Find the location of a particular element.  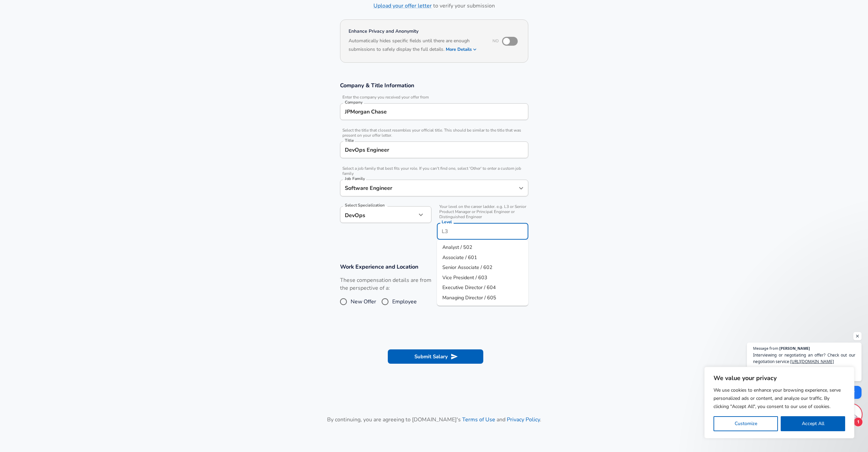

span: Executive Director / 604 is located at coordinates (469, 287).